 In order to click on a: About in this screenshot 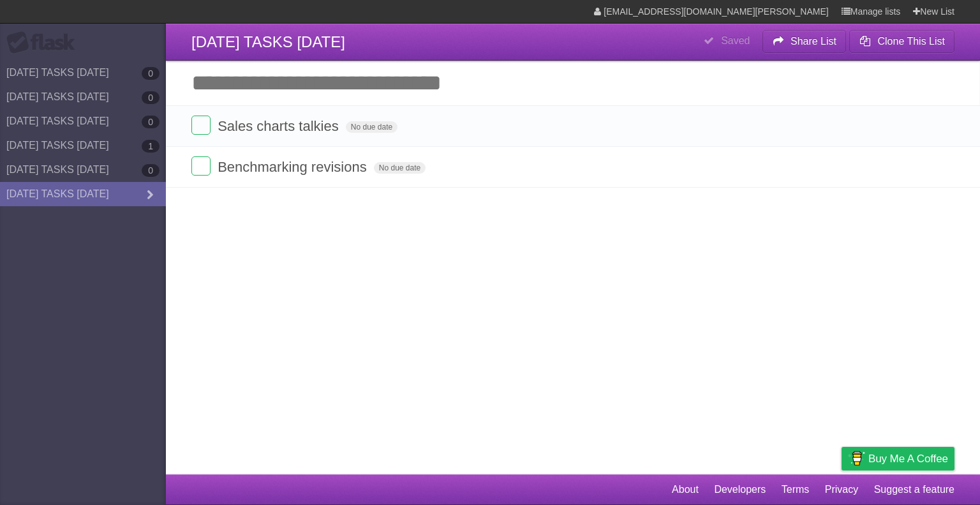, I will do `click(686, 489)`.